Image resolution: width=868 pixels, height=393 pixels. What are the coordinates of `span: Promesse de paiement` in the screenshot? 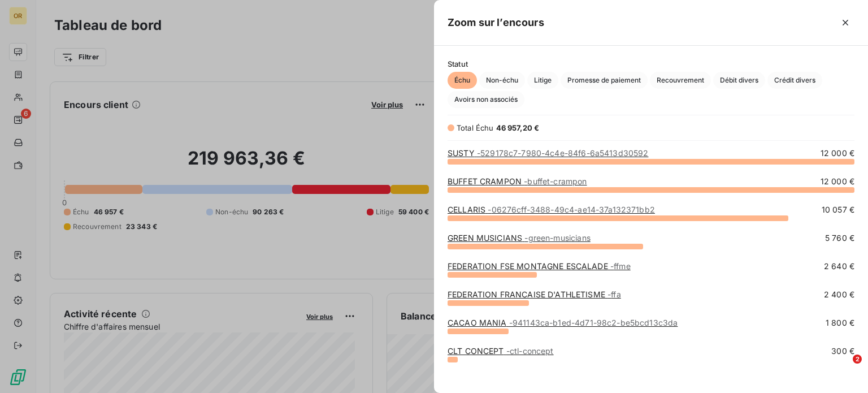 It's located at (604, 80).